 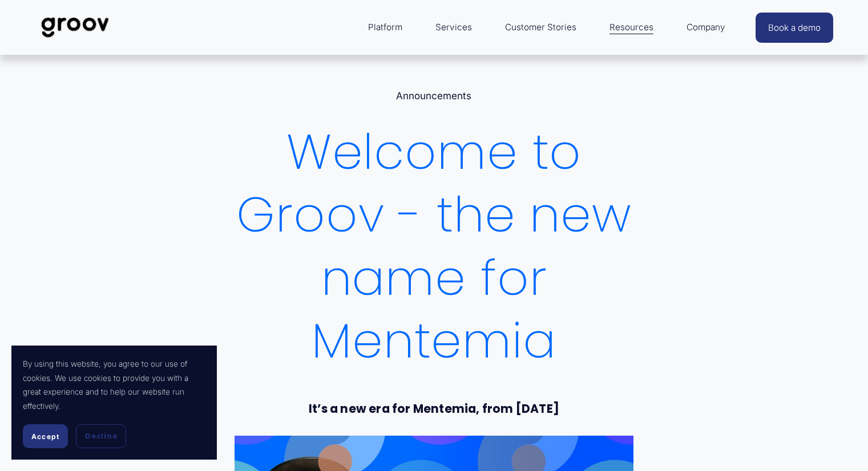 I want to click on a: Customer Stories, so click(x=540, y=27).